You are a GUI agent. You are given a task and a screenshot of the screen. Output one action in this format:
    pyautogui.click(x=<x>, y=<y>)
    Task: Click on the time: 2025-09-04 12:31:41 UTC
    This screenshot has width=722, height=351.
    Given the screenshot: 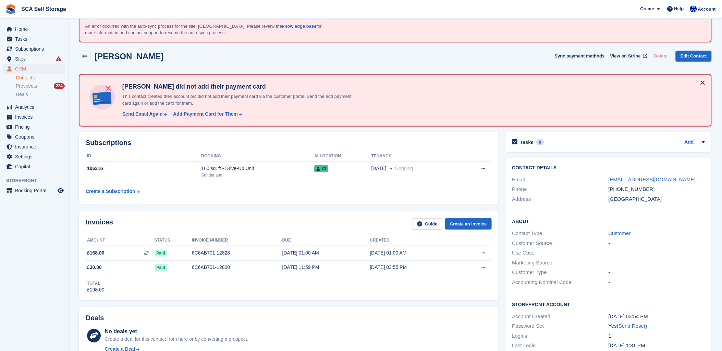 What is the action you would take?
    pyautogui.click(x=626, y=346)
    